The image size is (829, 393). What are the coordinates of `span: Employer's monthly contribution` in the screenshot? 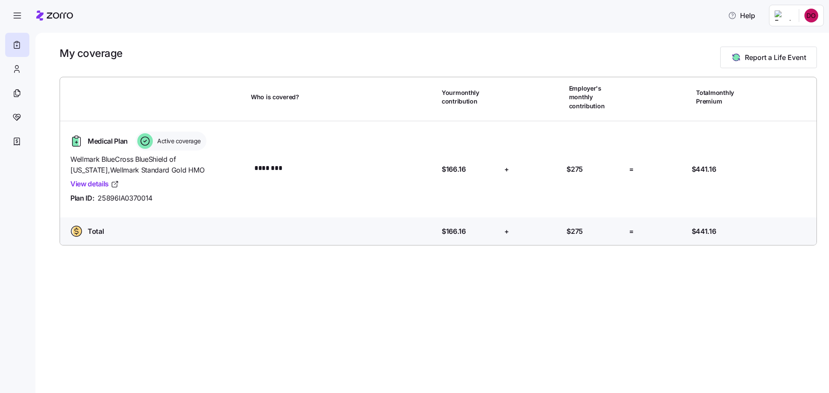 It's located at (597, 97).